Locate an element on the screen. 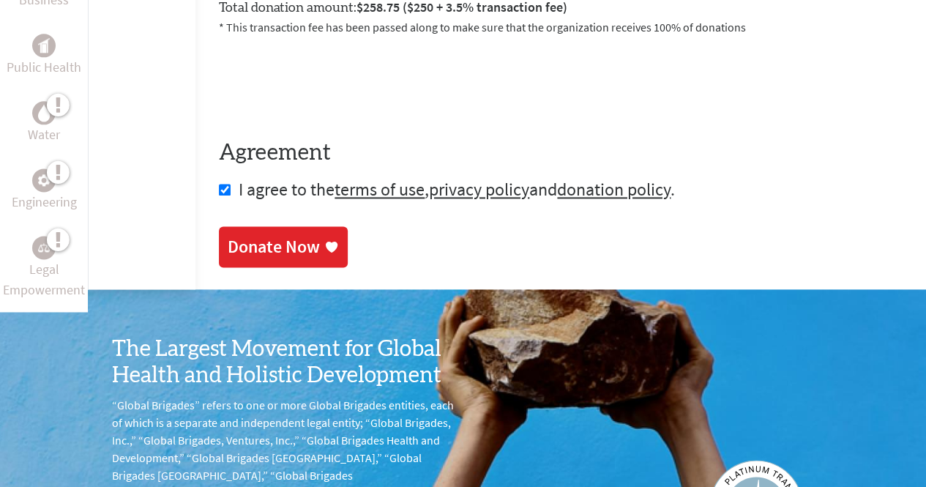 The height and width of the screenshot is (487, 926). a: Public HealthPublic Health is located at coordinates (44, 56).